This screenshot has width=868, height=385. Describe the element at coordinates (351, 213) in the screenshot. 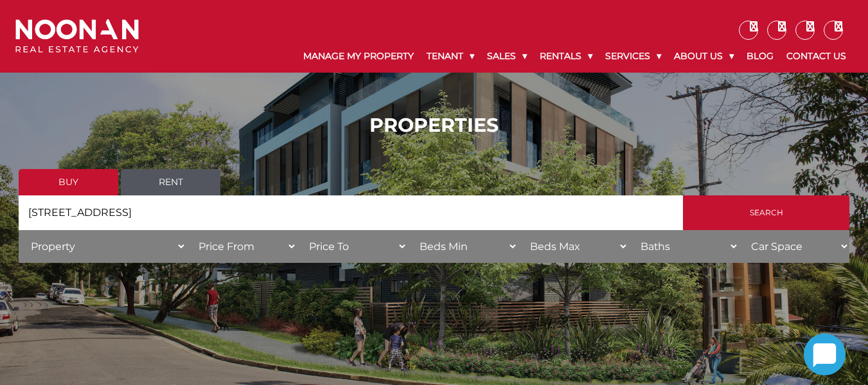

I see `input: Search by suburb, postcode or area` at that location.